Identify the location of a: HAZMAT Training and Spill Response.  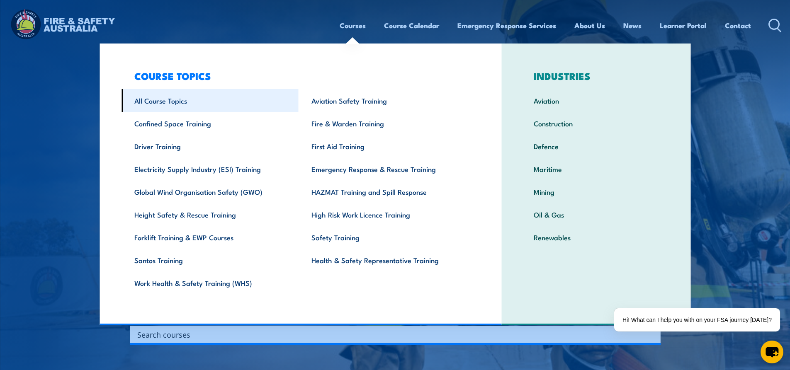
(387, 192).